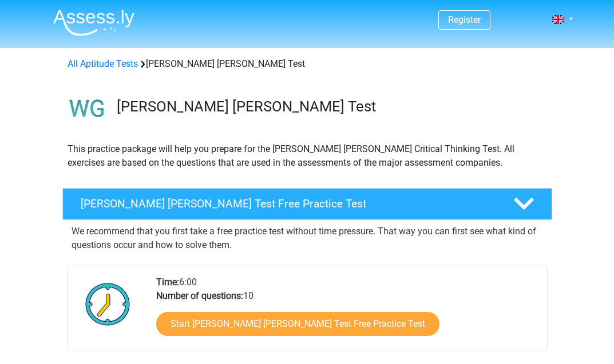 This screenshot has height=364, width=614. Describe the element at coordinates (167, 282) in the screenshot. I see `b: Time:` at that location.